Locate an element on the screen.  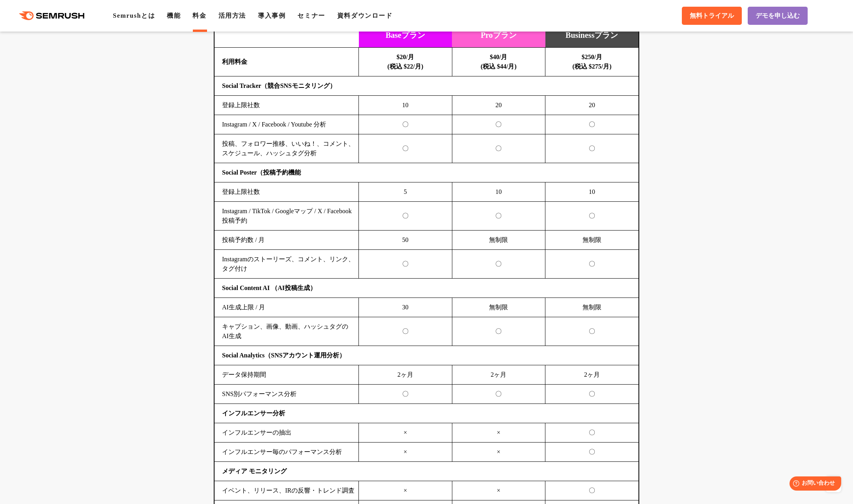
span: お問い合わせ is located at coordinates (35, 10).